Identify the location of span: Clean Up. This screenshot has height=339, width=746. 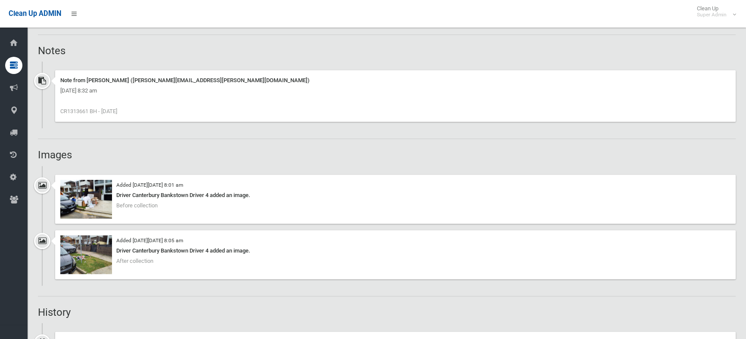
(714, 12).